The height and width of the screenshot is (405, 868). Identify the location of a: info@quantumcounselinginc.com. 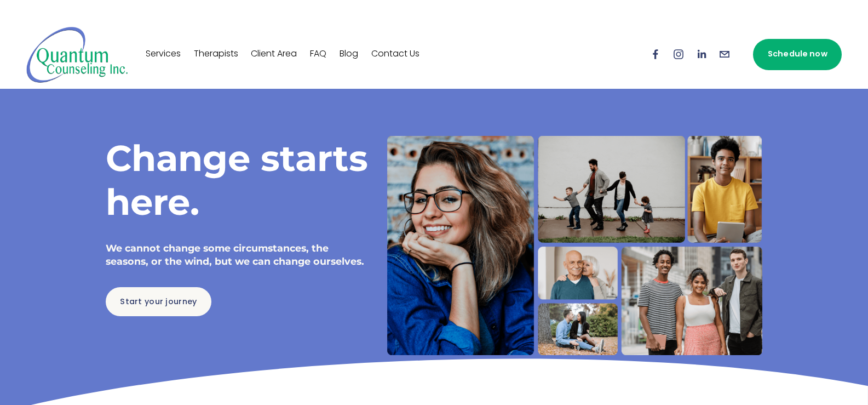
(725, 54).